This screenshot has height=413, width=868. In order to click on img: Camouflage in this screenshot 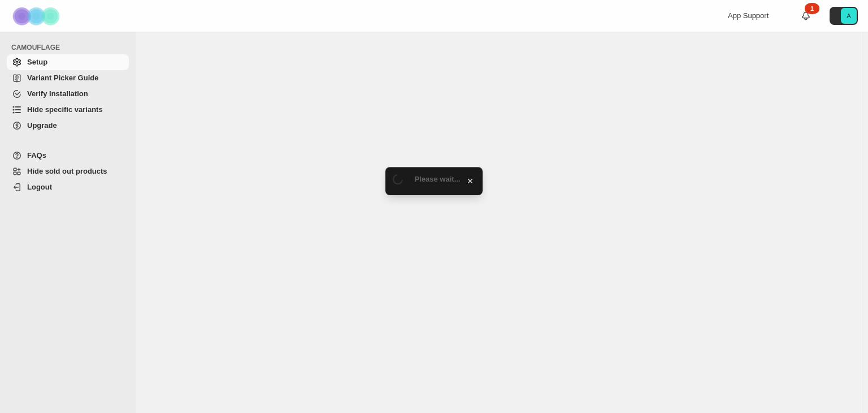, I will do `click(37, 16)`.